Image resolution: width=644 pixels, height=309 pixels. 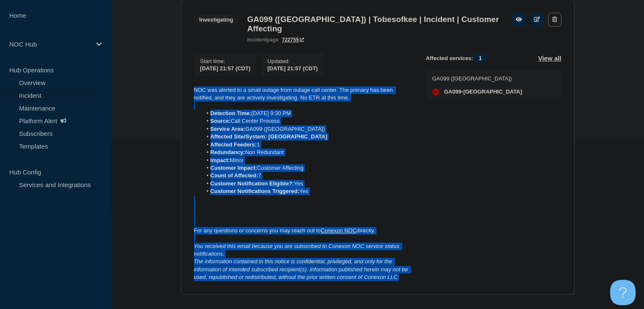 What do you see at coordinates (252, 183) in the screenshot?
I see `strong: Customer Notification Eligible?:` at bounding box center [252, 183].